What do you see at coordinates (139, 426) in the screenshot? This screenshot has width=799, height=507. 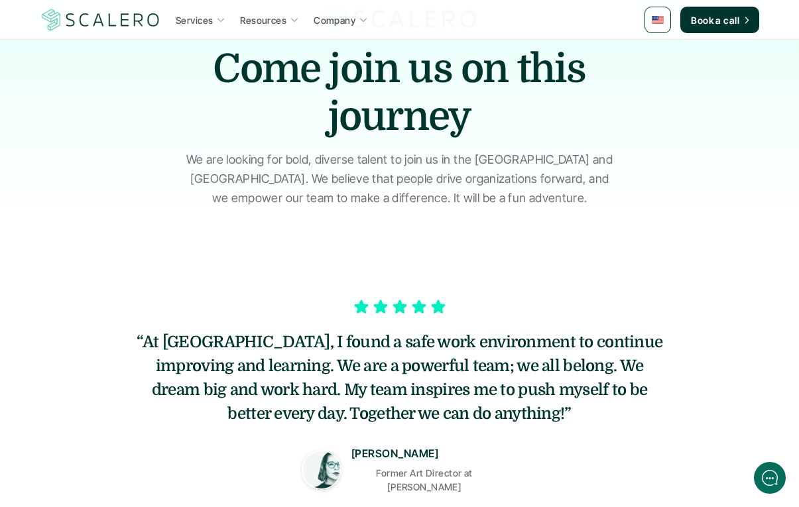 I see `span: We run on Gist` at bounding box center [139, 426].